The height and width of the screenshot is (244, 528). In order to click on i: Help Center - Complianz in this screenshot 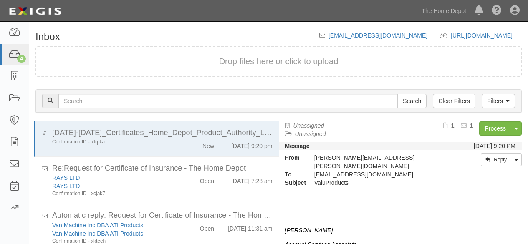, I will do `click(496, 11)`.